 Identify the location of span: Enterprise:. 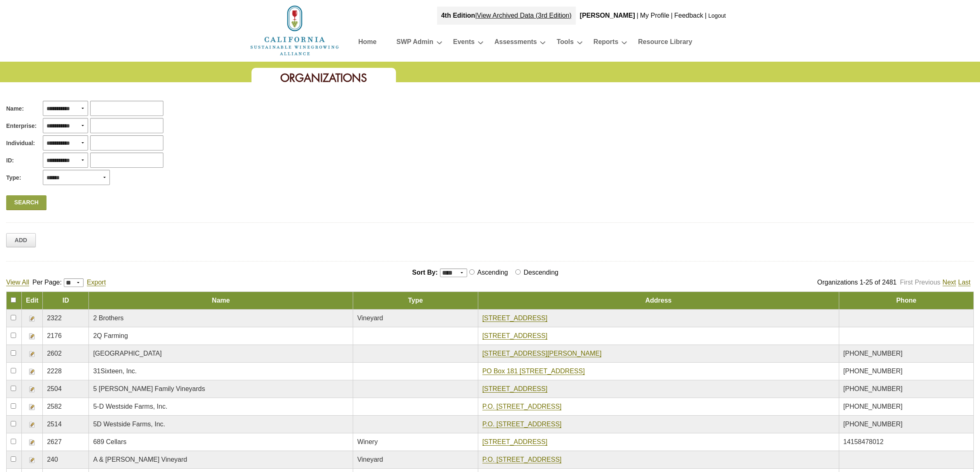
(21, 126).